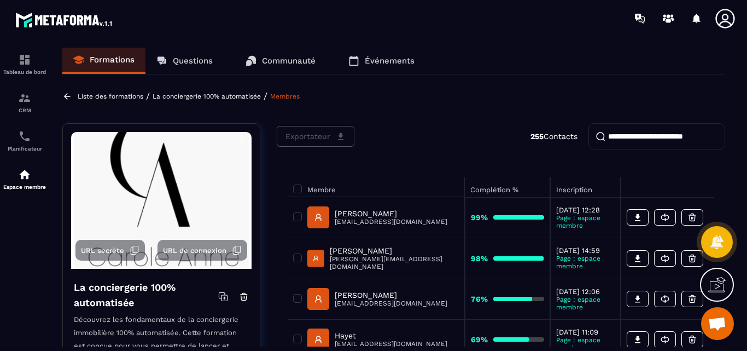 Image resolution: width=747 pixels, height=351 pixels. I want to click on a: schedulerschedulerPlanificateur, so click(25, 141).